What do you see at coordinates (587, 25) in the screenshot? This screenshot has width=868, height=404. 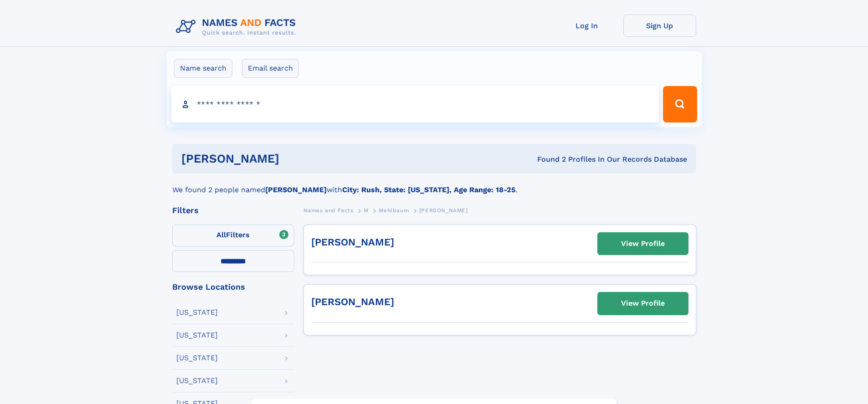 I see `a: Log In` at bounding box center [587, 25].